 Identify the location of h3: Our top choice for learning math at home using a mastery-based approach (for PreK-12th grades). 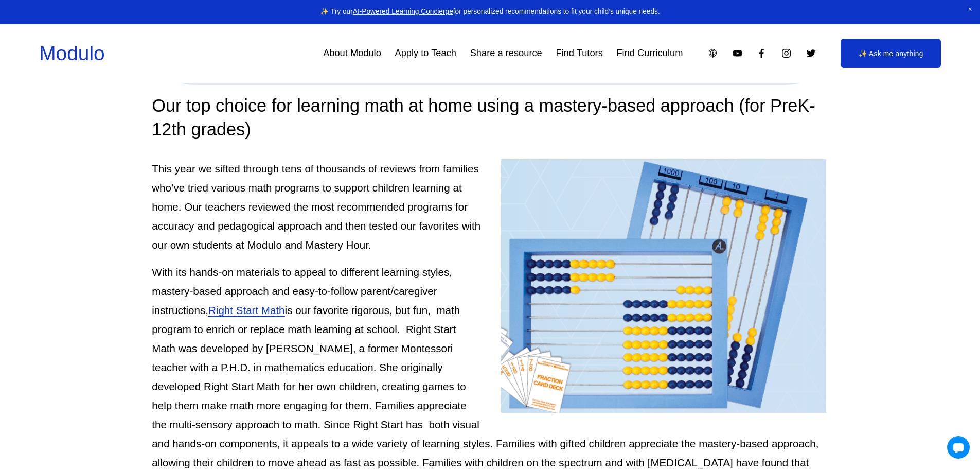
(490, 117).